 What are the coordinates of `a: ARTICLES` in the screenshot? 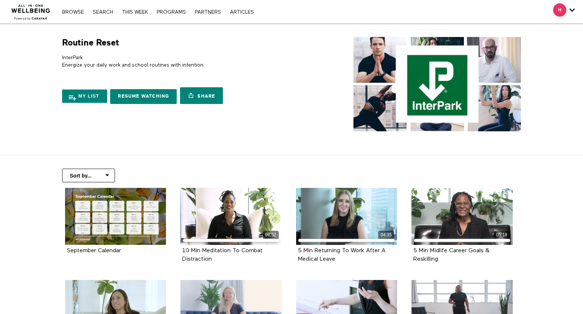 It's located at (242, 12).